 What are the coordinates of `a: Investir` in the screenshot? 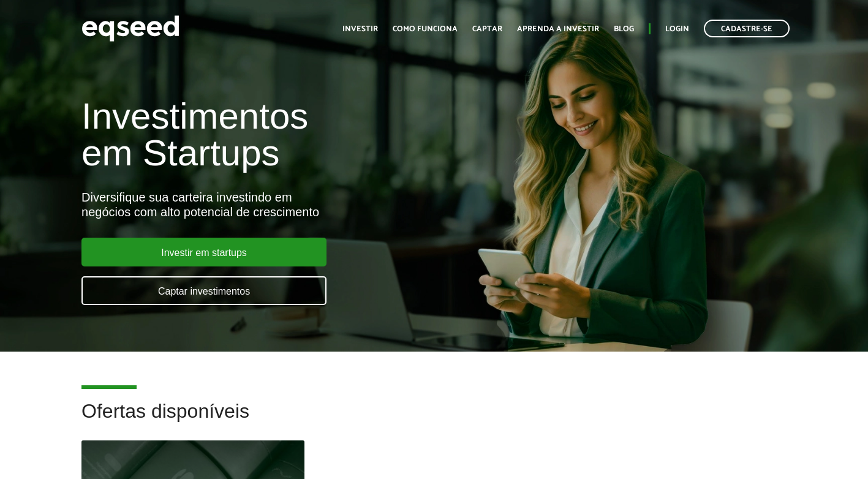 It's located at (360, 29).